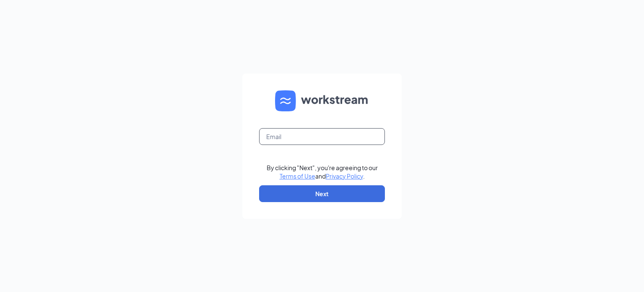 The width and height of the screenshot is (644, 292). I want to click on div: By clicking "Next", you're agreeing to our and ., so click(322, 171).